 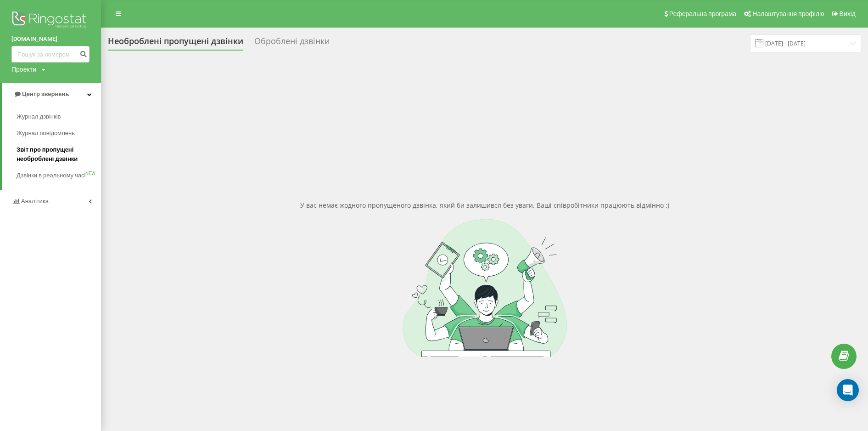 I want to click on a: Журнал дзвінків, so click(x=59, y=117).